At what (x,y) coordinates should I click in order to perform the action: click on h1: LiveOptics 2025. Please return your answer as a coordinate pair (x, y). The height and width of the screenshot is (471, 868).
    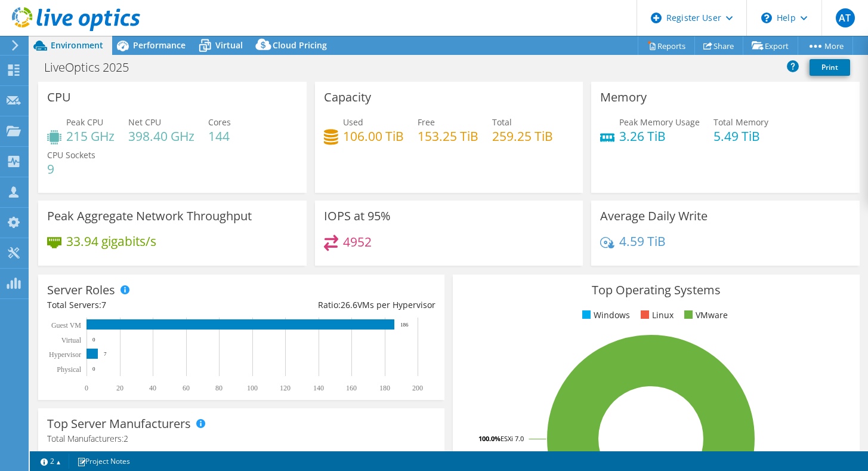
    Looking at the image, I should click on (93, 68).